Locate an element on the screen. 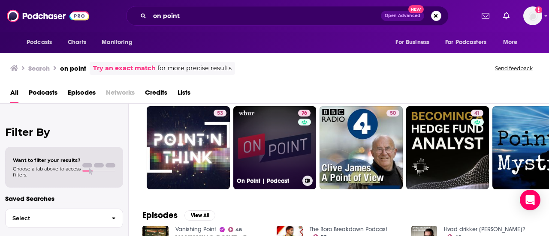  span: Credits is located at coordinates (156, 94).